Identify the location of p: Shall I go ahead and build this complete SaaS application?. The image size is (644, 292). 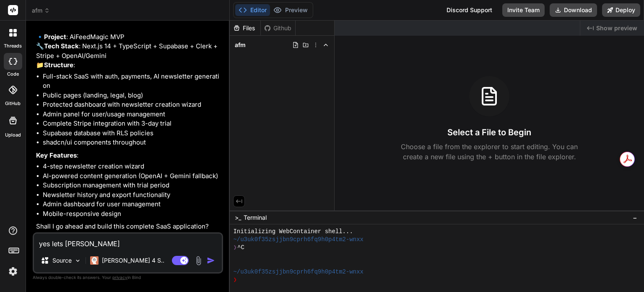
(129, 226).